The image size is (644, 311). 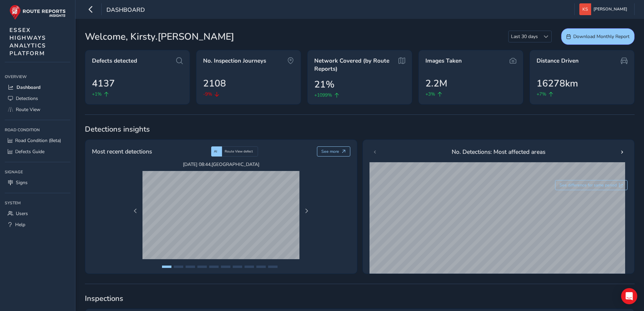 What do you see at coordinates (630, 297) in the screenshot?
I see `div: Open Intercom Messenger` at bounding box center [630, 297].